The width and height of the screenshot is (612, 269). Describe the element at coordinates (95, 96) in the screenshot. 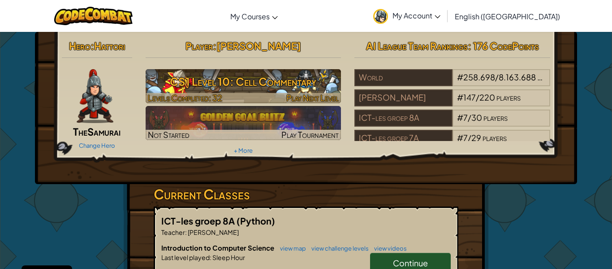

I see `img: samurai.pose.png` at that location.